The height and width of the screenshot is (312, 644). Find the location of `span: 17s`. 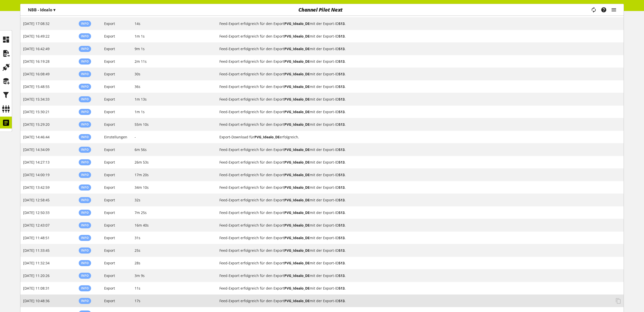

span: 17s is located at coordinates (138, 301).